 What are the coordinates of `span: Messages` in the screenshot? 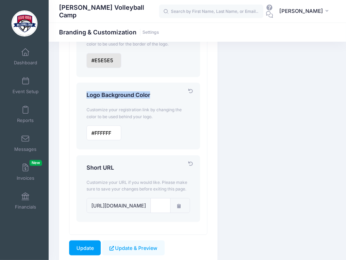 It's located at (25, 149).